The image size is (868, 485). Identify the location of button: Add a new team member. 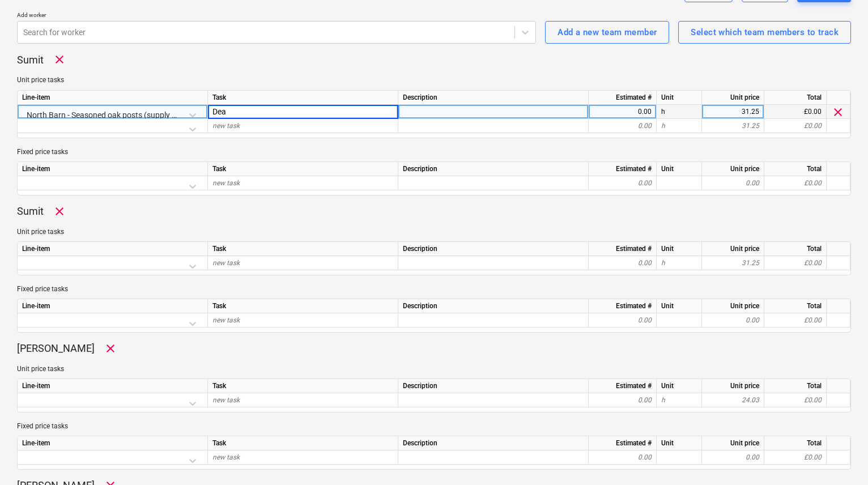
(606, 32).